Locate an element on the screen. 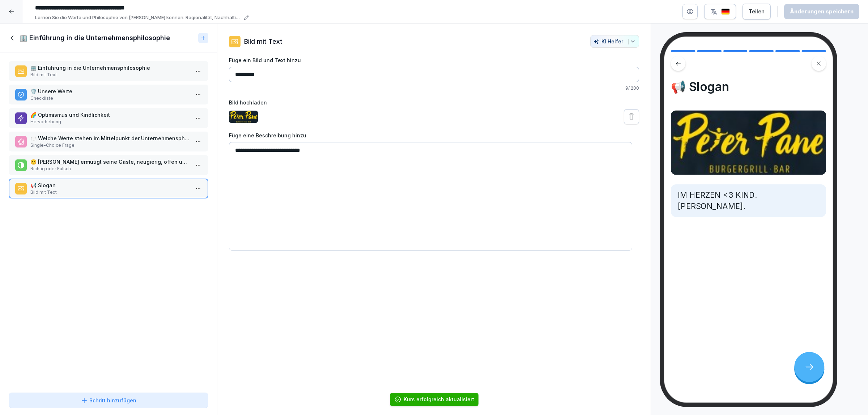 The image size is (868, 415). div: KI Helfer is located at coordinates (615, 41).